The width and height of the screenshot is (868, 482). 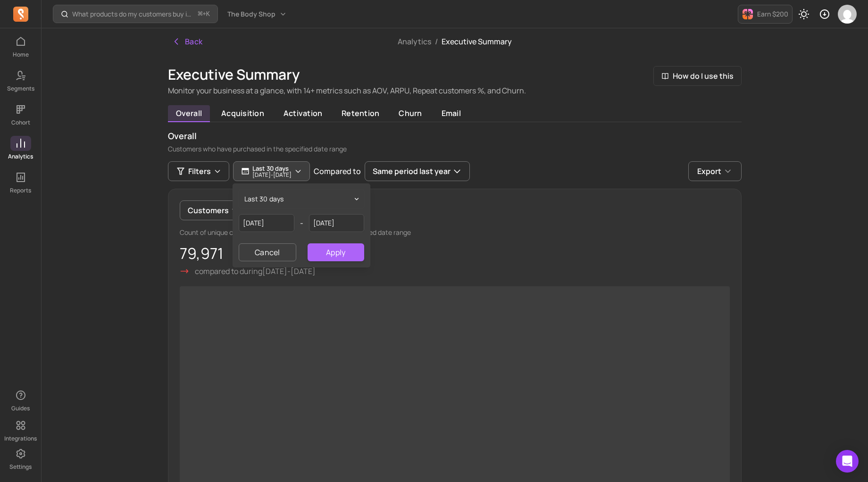 What do you see at coordinates (347, 91) in the screenshot?
I see `p: Monitor your business at a glance, with 14+ metrics such as AOV, ARPU, Repeat customers %, and Ch...` at bounding box center [347, 91].